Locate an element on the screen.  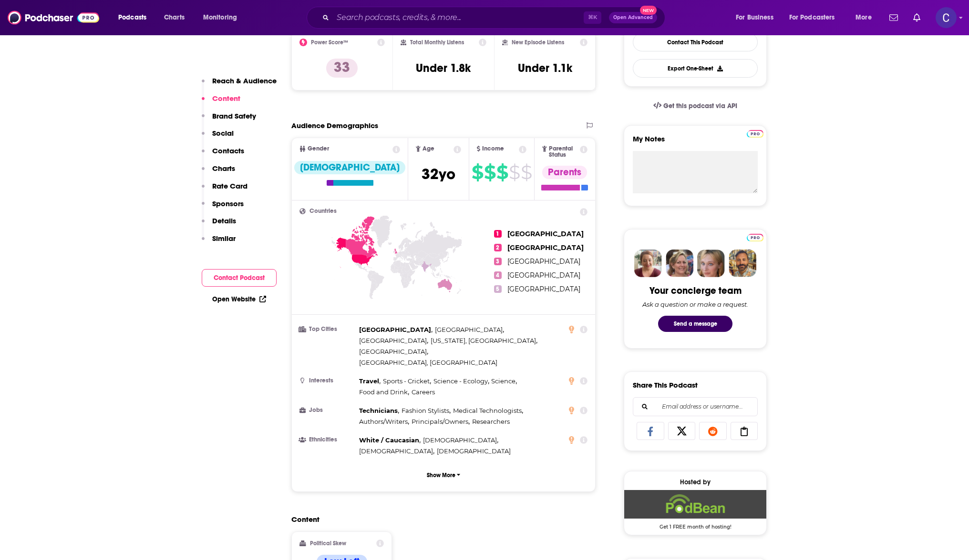
span: Authors/Writers is located at coordinates (383, 422).